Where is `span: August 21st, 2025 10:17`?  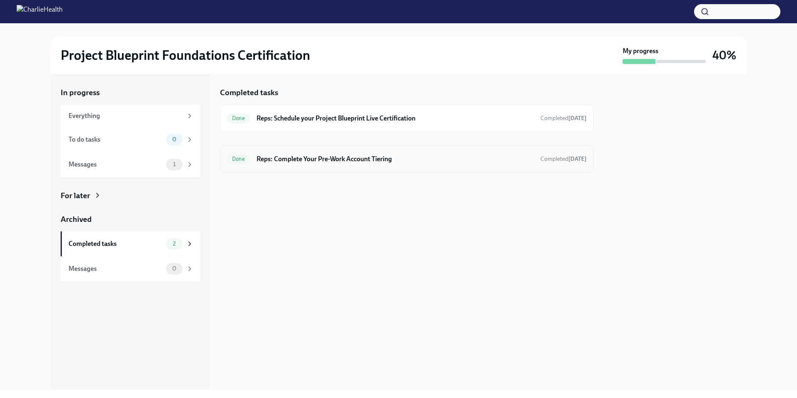
span: August 21st, 2025 10:17 is located at coordinates (563, 118).